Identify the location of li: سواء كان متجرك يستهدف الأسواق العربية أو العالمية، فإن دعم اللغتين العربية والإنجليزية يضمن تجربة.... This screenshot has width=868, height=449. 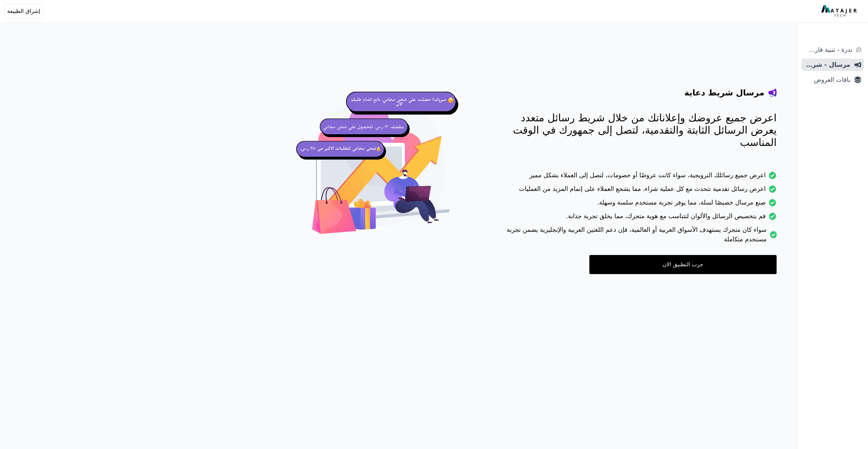
(636, 237).